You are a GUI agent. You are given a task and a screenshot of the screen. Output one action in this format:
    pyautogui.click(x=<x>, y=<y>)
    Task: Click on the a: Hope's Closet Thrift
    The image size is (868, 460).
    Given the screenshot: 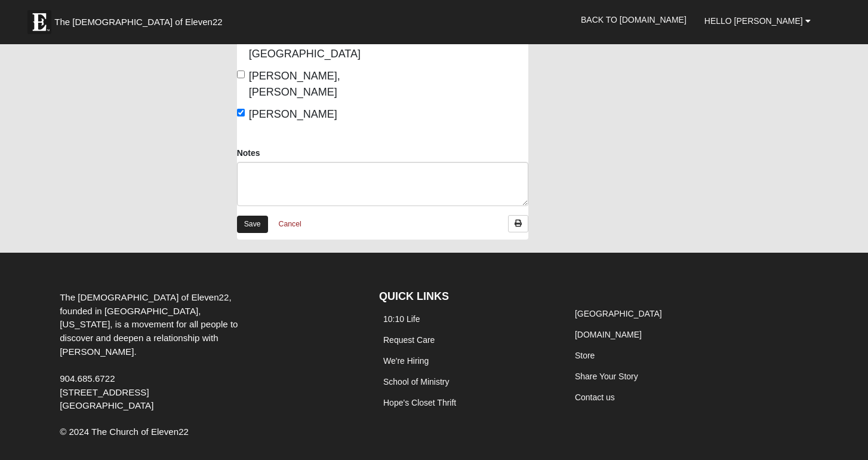 What is the action you would take?
    pyautogui.click(x=419, y=402)
    